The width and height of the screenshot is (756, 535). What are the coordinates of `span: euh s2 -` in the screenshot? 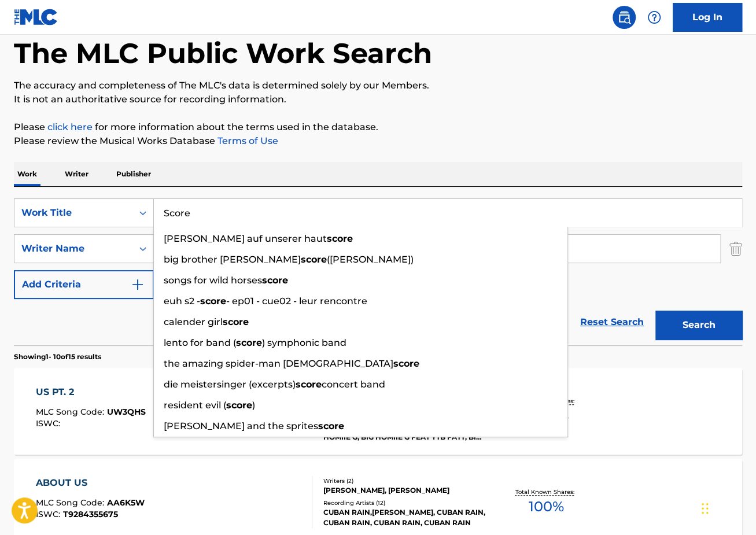 It's located at (182, 301).